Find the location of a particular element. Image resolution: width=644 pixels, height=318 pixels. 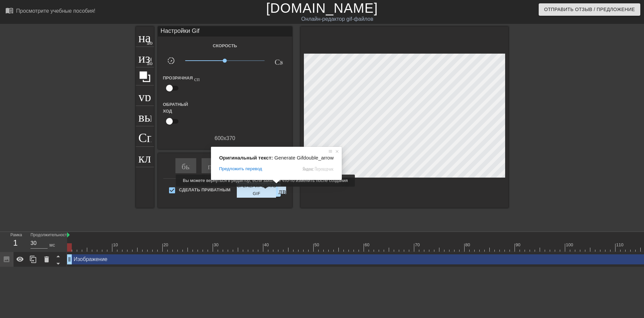

ya-tr-span: Сделать Приватным is located at coordinates (205, 190).